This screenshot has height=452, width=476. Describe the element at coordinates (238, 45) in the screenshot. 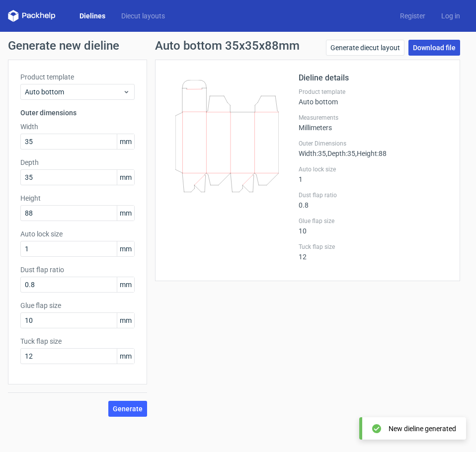

I see `h1: Generate new dieline` at that location.